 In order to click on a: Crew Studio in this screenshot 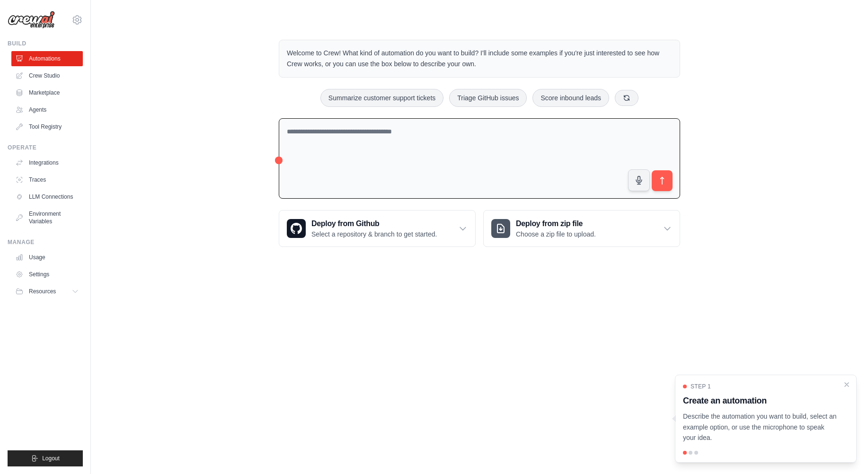, I will do `click(47, 76)`.